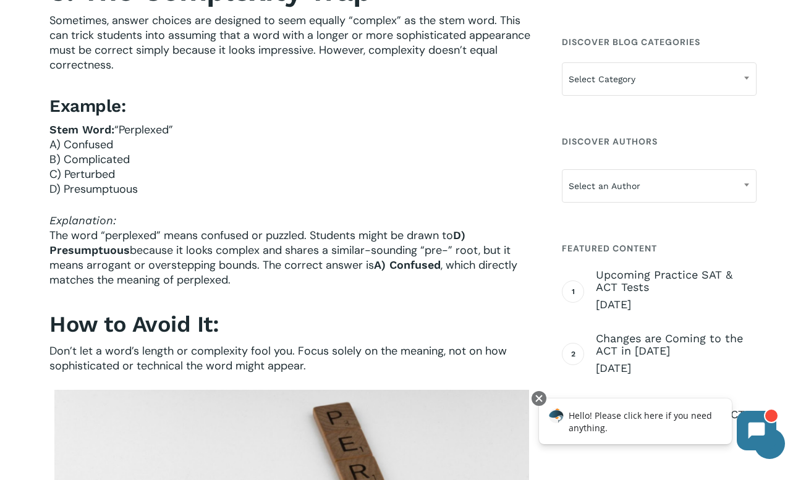 The height and width of the screenshot is (480, 806). I want to click on b: How to Avoid It:, so click(134, 324).